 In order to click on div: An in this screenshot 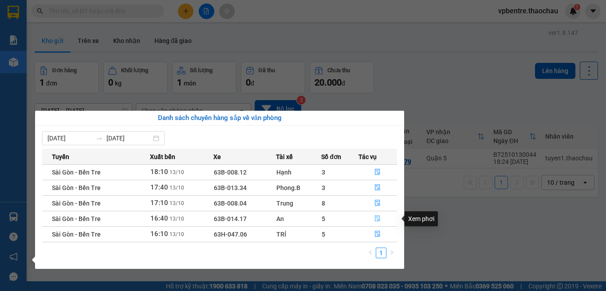, I will do `click(299, 219)`.